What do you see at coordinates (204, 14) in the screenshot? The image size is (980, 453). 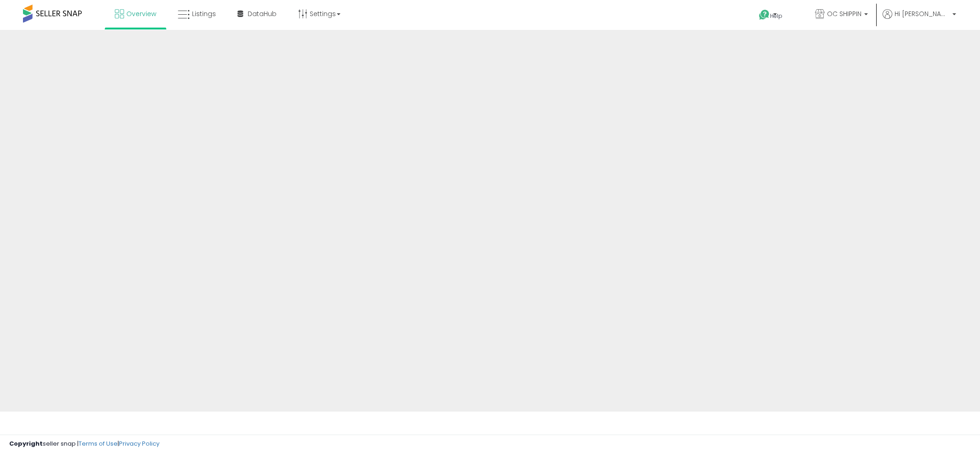 I see `span: Listings` at bounding box center [204, 14].